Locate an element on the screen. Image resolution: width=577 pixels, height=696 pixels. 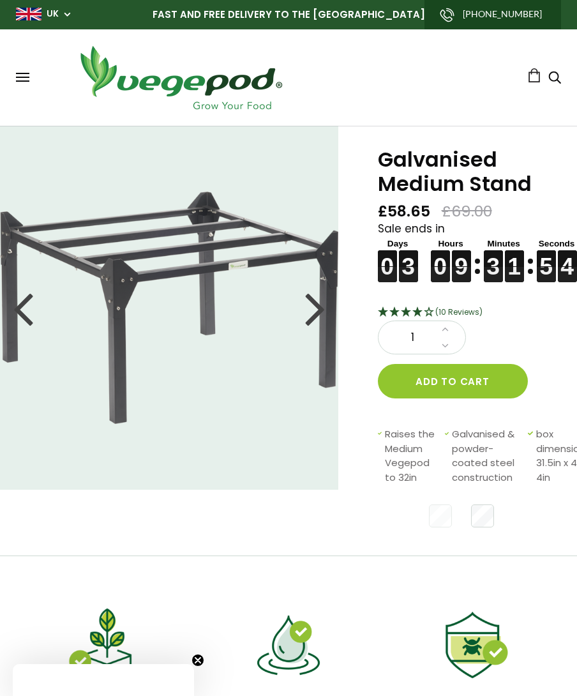
span: Raises the Medium Vegepod to 32in is located at coordinates (412, 456).